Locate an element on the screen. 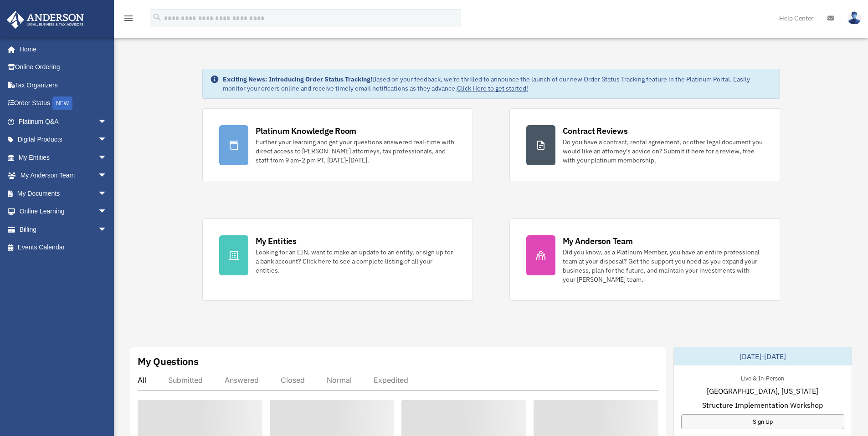  strong: Exciting News: Introducing Order Status Tracking! is located at coordinates (297, 79).